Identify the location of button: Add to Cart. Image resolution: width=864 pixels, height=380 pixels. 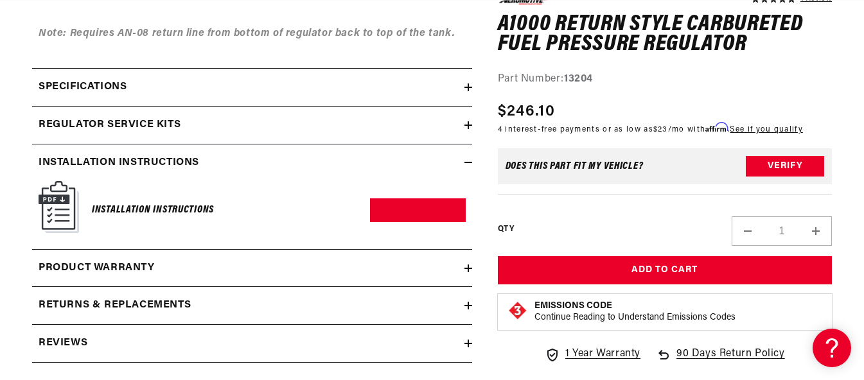
(665, 270).